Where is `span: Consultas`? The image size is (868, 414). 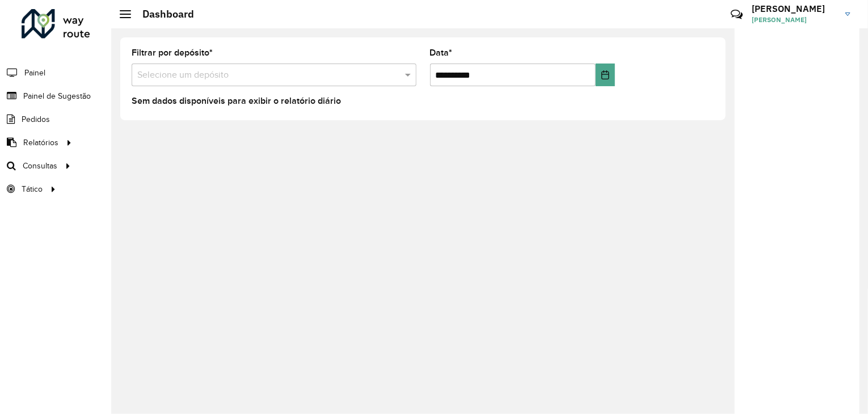
span: Consultas is located at coordinates (40, 166).